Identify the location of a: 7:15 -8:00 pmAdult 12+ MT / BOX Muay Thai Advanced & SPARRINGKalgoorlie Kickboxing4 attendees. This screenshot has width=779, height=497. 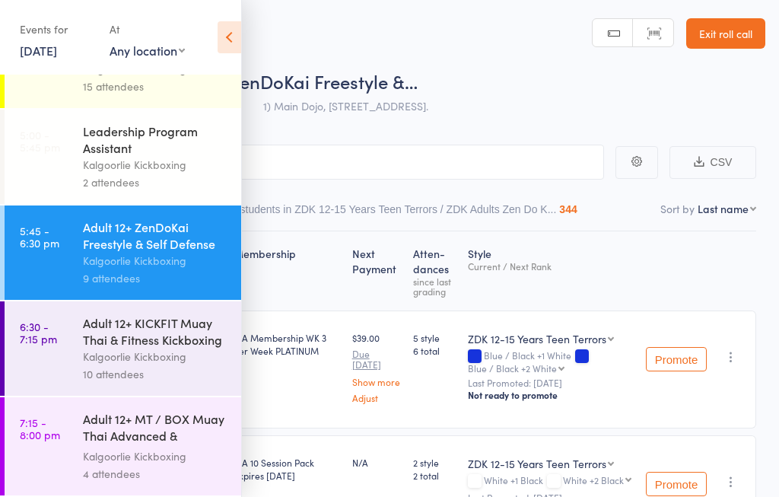
(122, 446).